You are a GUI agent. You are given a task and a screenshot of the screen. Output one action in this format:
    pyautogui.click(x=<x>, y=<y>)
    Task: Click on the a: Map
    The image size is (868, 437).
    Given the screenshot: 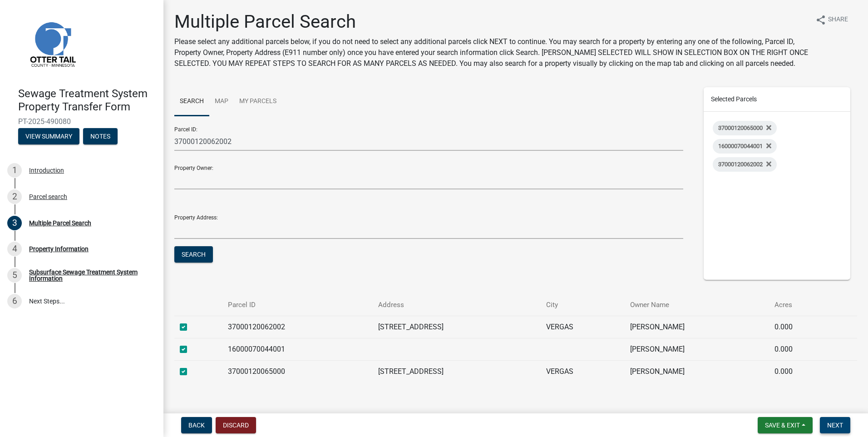 What is the action you would take?
    pyautogui.click(x=221, y=101)
    